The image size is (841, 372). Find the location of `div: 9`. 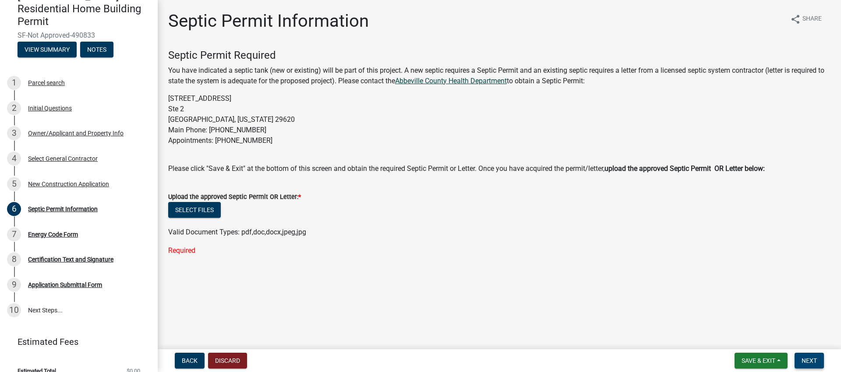

div: 9 is located at coordinates (14, 285).